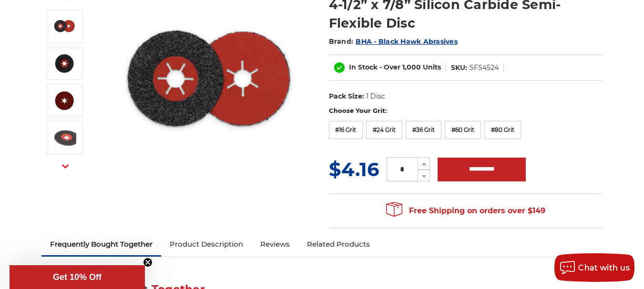 The image size is (644, 289). What do you see at coordinates (363, 67) in the screenshot?
I see `span: In Stock` at bounding box center [363, 67].